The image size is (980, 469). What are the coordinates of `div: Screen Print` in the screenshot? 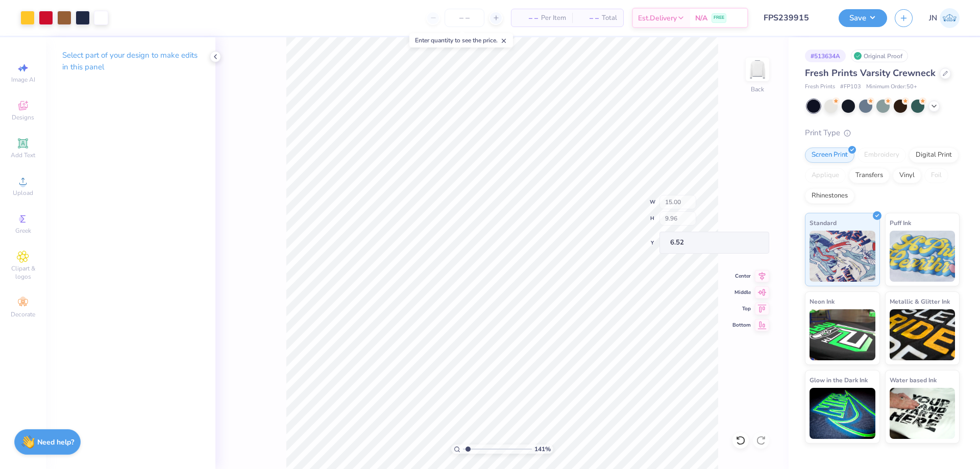 It's located at (830, 155).